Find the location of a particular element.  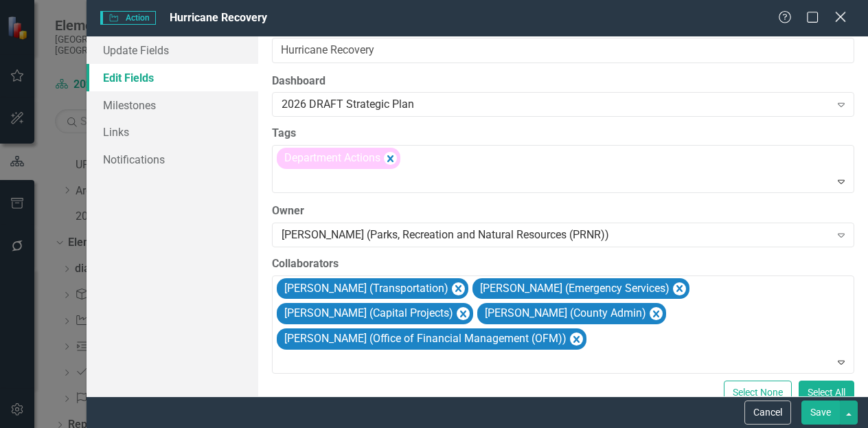

div: Remove [object Object] is located at coordinates (390, 158).